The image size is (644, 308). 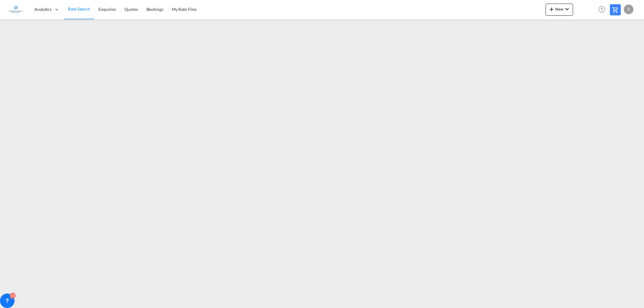 I want to click on span: New, so click(x=559, y=9).